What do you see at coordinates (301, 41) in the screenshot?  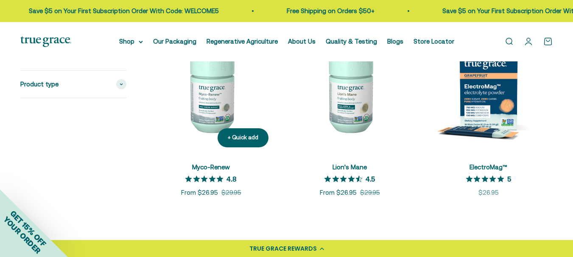 I see `a: About Us` at bounding box center [301, 41].